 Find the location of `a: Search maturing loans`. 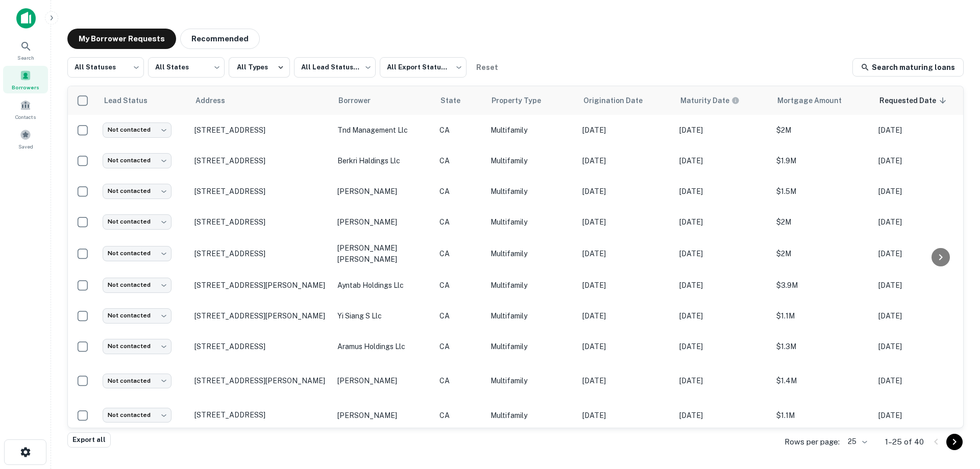

a: Search maturing loans is located at coordinates (909, 67).